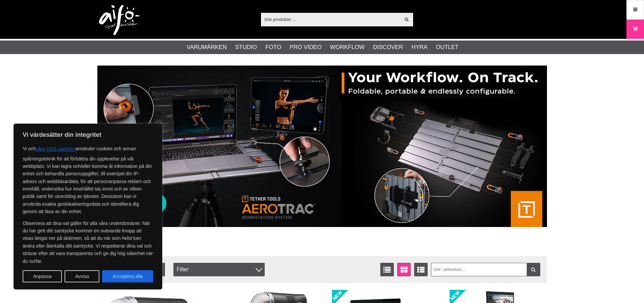  What do you see at coordinates (43, 277) in the screenshot?
I see `button: Anpassa` at bounding box center [43, 277].